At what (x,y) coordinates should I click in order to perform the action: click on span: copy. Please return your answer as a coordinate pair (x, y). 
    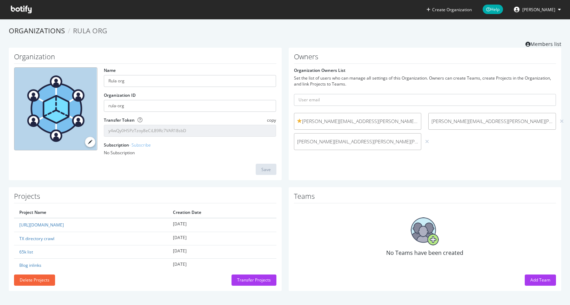
    Looking at the image, I should click on (271, 120).